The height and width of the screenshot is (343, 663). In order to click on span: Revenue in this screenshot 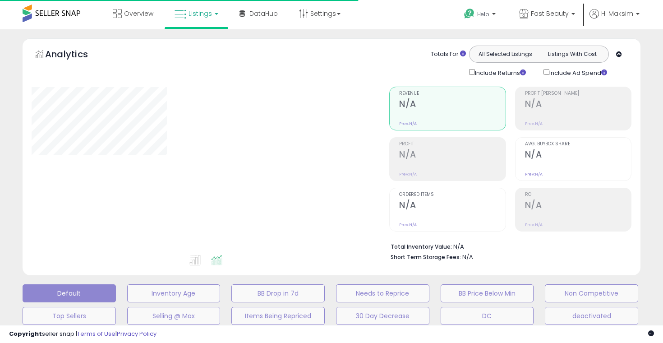, I will do `click(452, 93)`.